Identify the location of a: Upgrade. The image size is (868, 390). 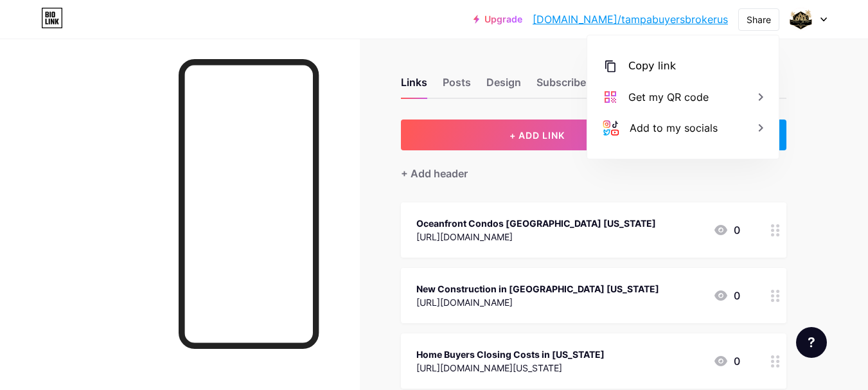
(498, 19).